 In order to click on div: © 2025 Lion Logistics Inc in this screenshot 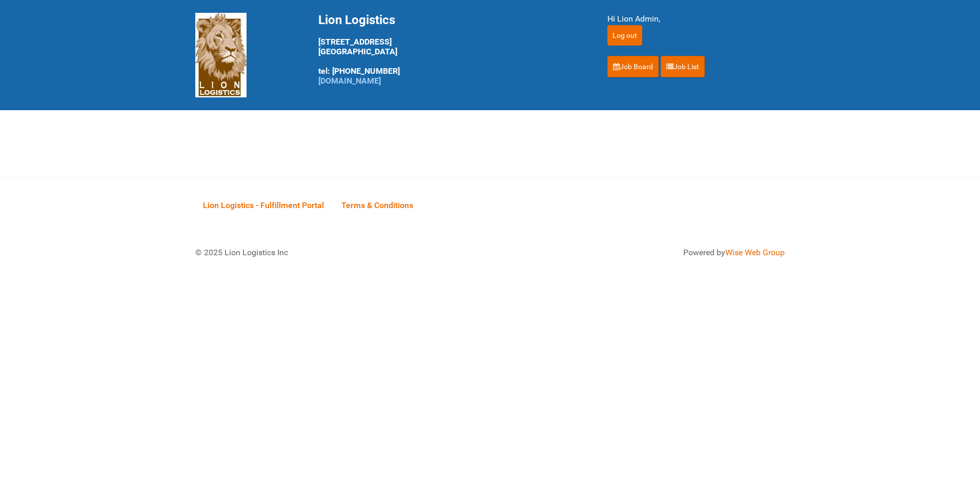, I will do `click(336, 253)`.